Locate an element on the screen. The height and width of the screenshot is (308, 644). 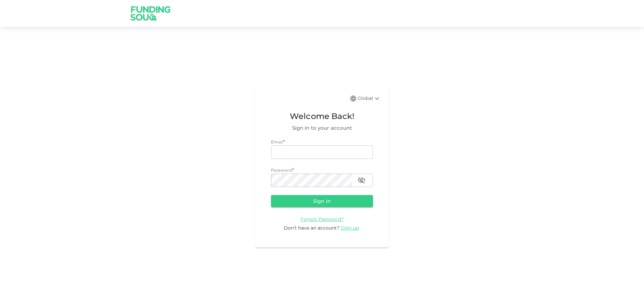
input: password is located at coordinates (311, 180).